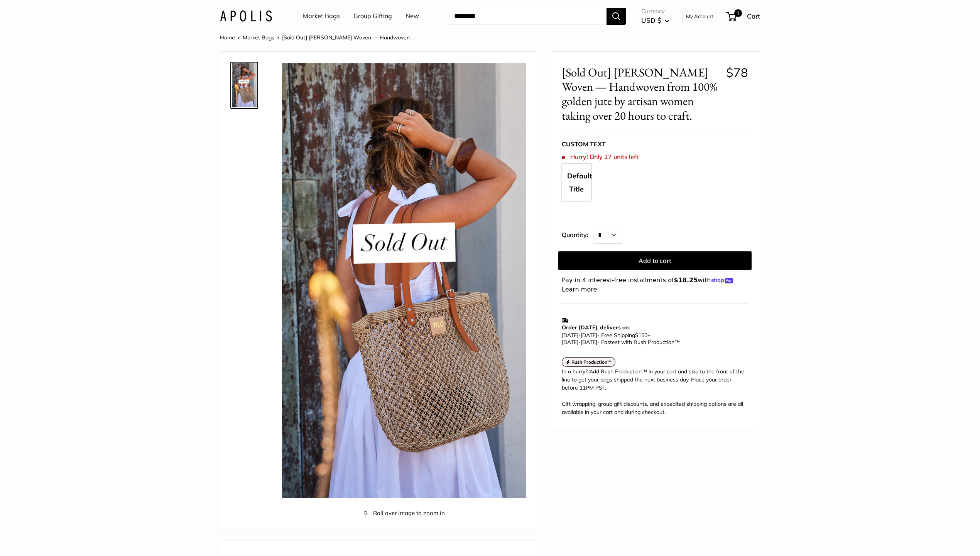 The width and height of the screenshot is (980, 556). Describe the element at coordinates (412, 17) in the screenshot. I see `a: New` at that location.